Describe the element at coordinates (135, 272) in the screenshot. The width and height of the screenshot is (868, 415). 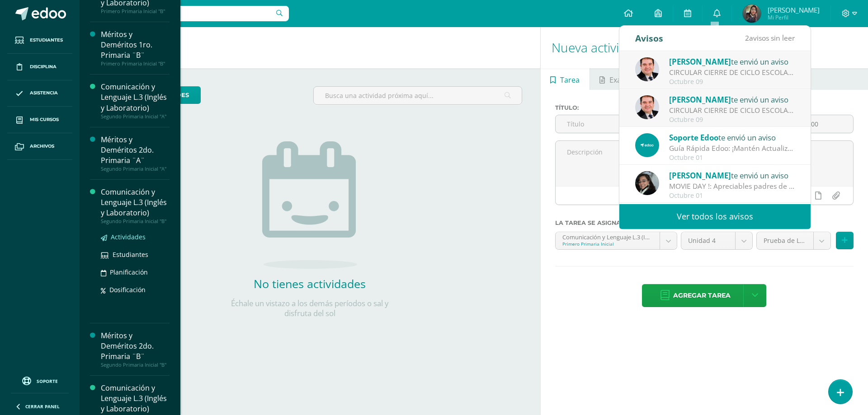
I see `a: Planificación` at that location.